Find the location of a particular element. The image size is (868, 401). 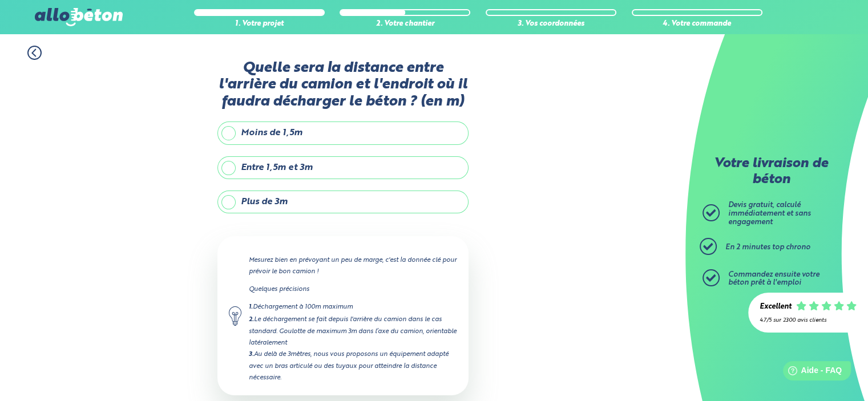

span: Aide - FAQ is located at coordinates (55, 14).